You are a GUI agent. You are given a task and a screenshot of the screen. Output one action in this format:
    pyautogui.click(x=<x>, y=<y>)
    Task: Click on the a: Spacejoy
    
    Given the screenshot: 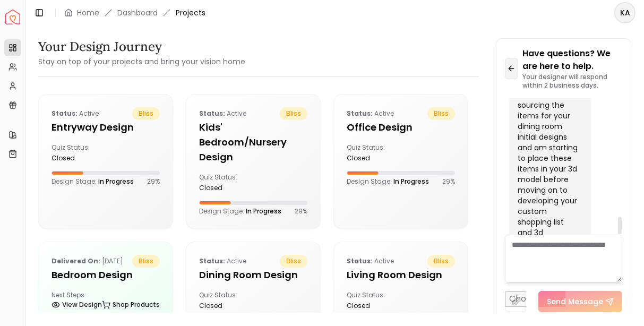 What is the action you would take?
    pyautogui.click(x=13, y=17)
    